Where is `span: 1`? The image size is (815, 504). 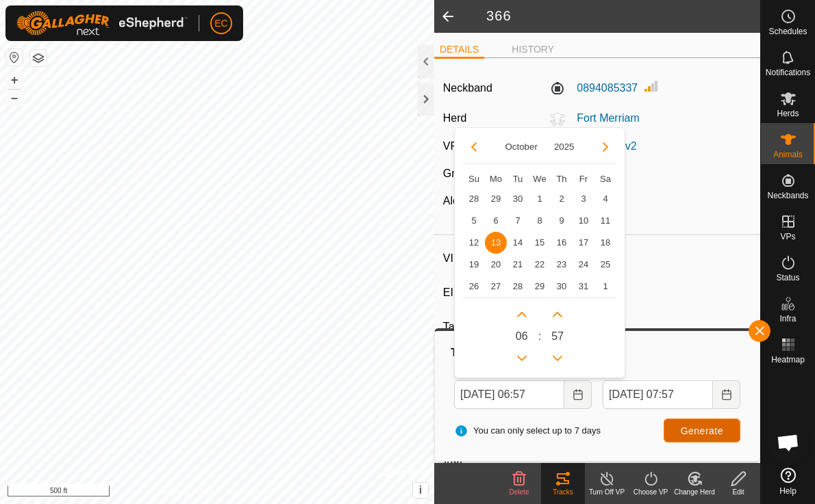 span: 1 is located at coordinates (540, 199).